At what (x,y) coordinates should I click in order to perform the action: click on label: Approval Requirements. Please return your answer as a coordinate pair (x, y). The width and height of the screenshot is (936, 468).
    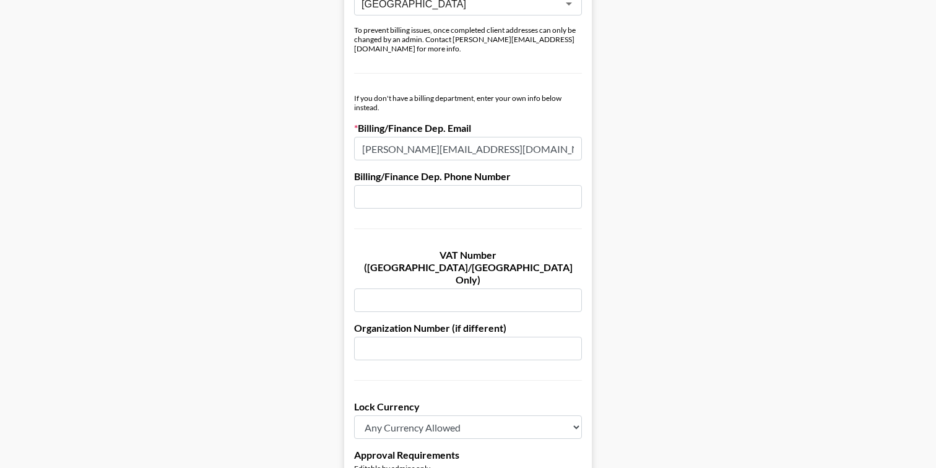
    Looking at the image, I should click on (468, 455).